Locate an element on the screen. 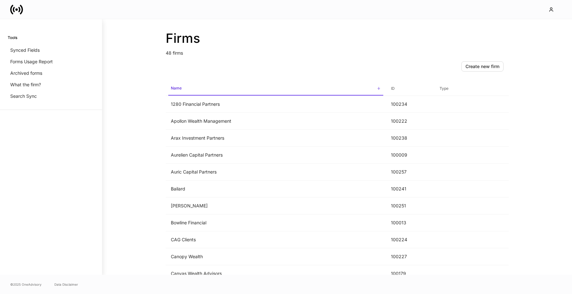 The image size is (572, 294). a: Synced Fields is located at coordinates (51, 50).